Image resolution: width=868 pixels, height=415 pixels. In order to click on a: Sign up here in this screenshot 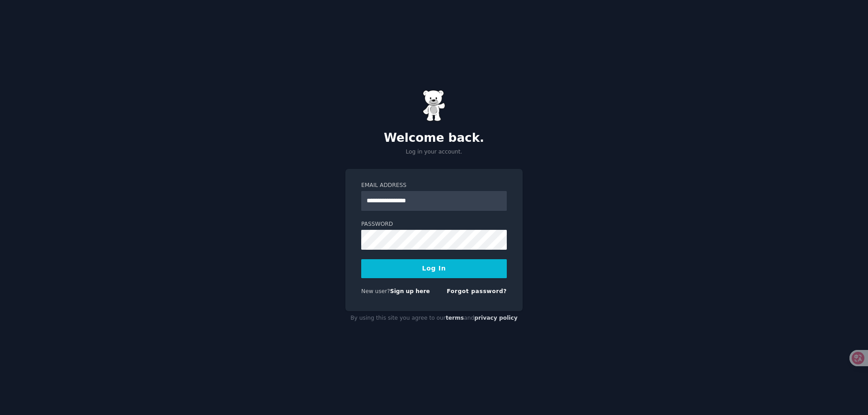, I will do `click(410, 291)`.